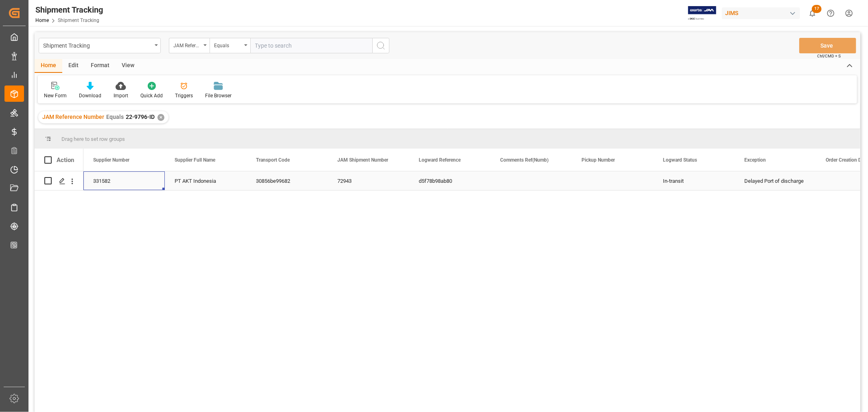 This screenshot has width=868, height=412. Describe the element at coordinates (598, 160) in the screenshot. I see `span: Pickup Number` at that location.